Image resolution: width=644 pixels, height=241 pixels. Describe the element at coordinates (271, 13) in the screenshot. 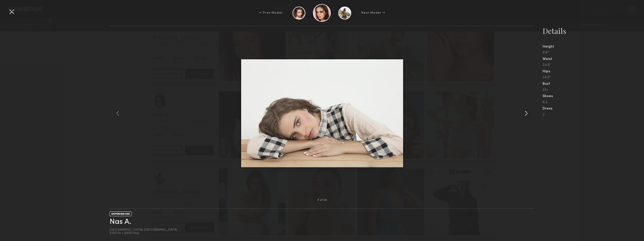

I see `div: ← Prev Model` at that location.